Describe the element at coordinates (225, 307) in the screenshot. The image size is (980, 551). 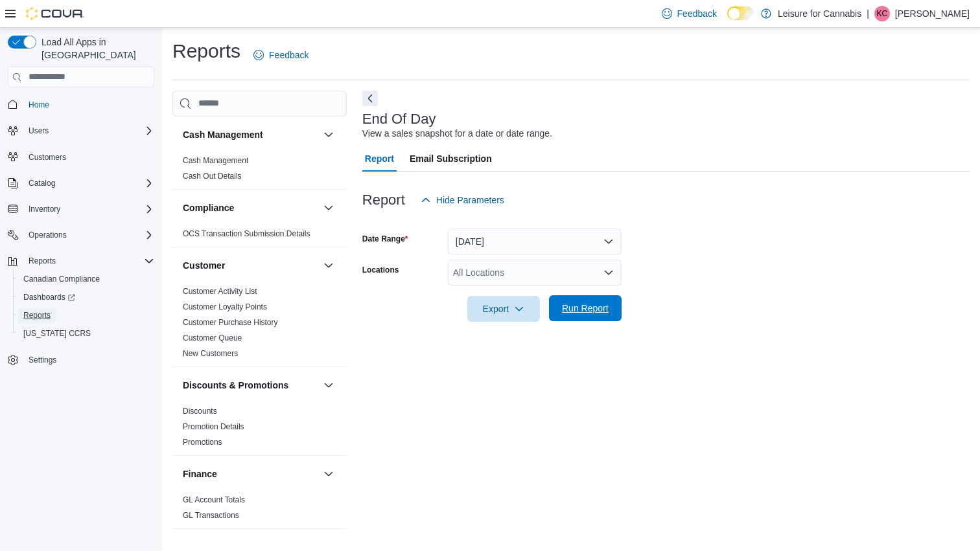
I see `a: Customer Loyalty Points` at that location.